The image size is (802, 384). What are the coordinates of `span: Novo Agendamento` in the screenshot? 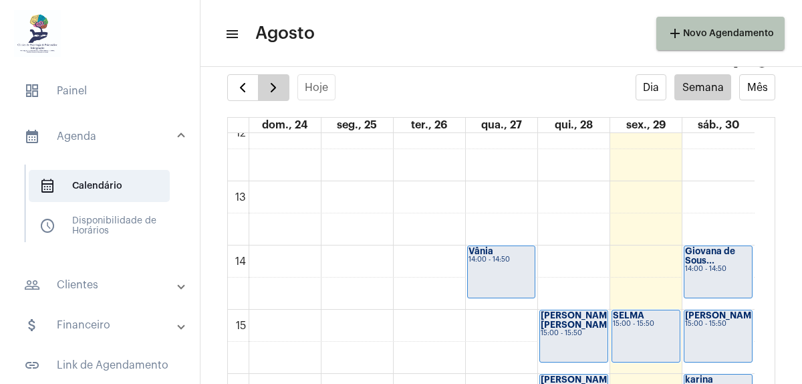 It's located at (721, 33).